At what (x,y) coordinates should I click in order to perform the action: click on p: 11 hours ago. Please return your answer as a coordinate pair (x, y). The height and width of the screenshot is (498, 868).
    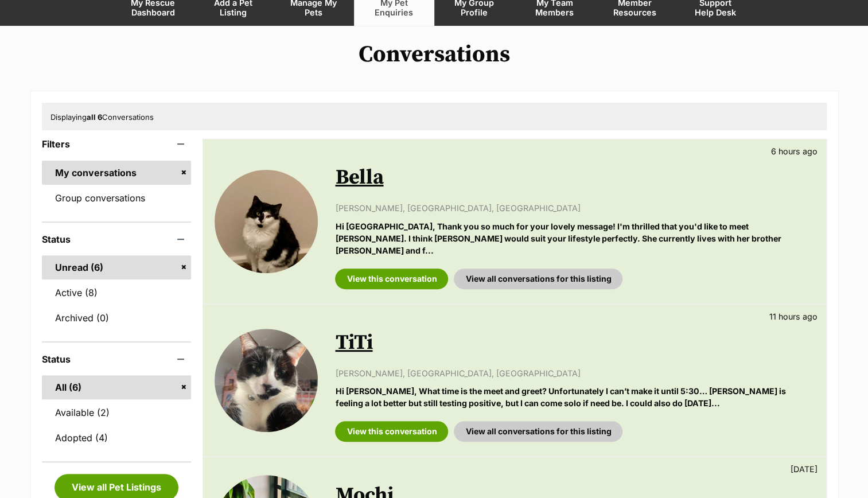
    Looking at the image, I should click on (793, 317).